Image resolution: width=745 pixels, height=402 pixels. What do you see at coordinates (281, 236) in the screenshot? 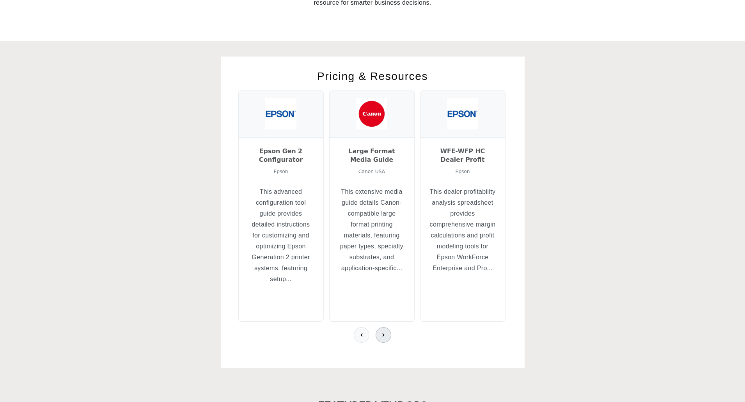
I see `p: This advanced configuration tool guide provides detailed instructions for customizing and optimiz...` at bounding box center [281, 236].